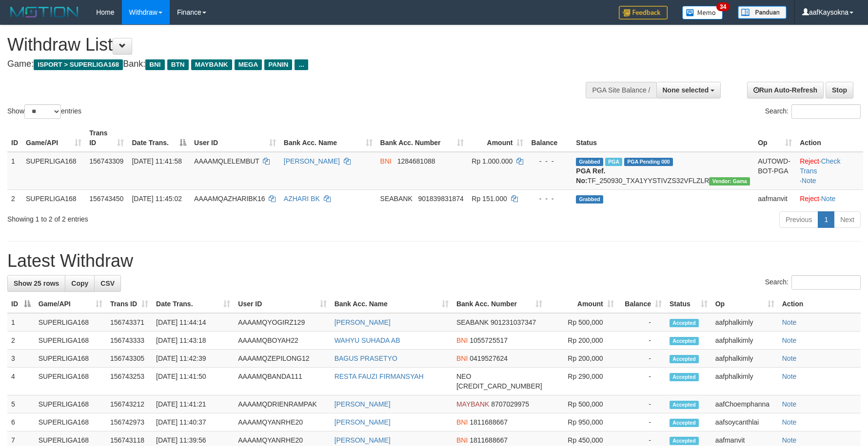 Image resolution: width=868 pixels, height=446 pixels. Describe the element at coordinates (282, 404) in the screenshot. I see `td: AAAAMQDRIENRAMPAK` at that location.